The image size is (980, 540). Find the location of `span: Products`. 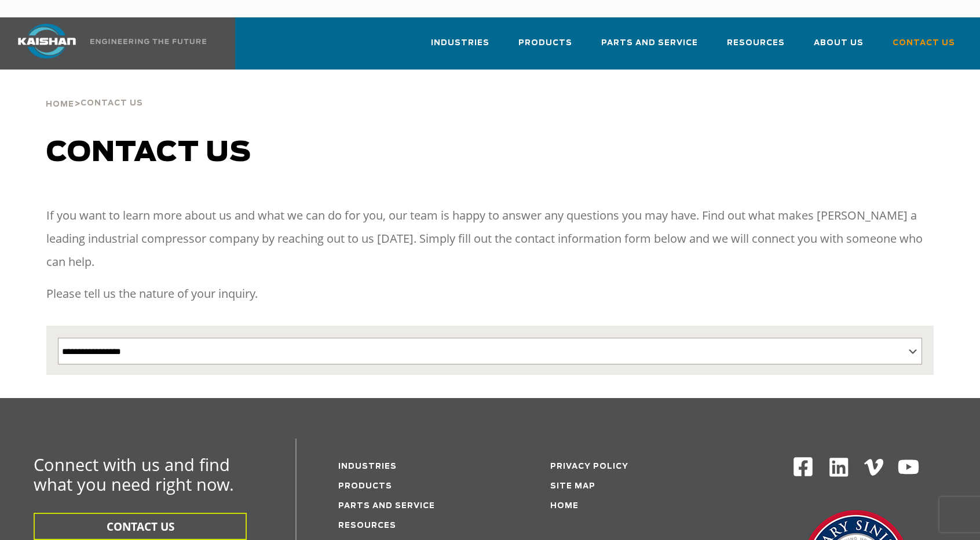

span: Products is located at coordinates (545, 43).